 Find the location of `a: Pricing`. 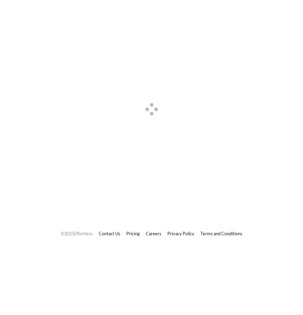

a: Pricing is located at coordinates (133, 233).